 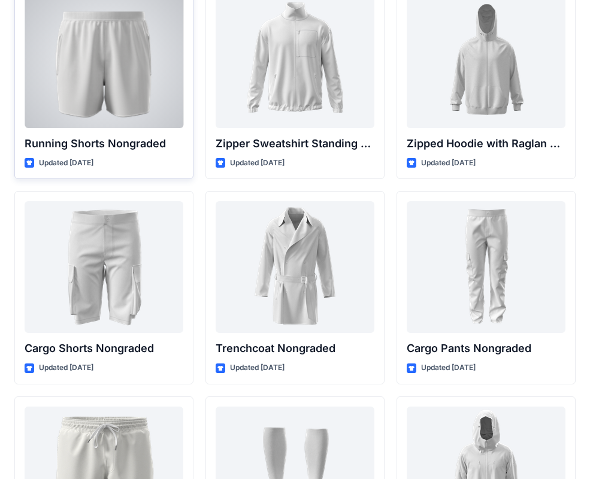 I want to click on p: Zipped Hoodie with Raglan Sleeve Nongraded, so click(x=486, y=144).